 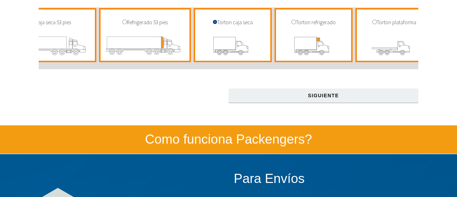 I want to click on img: transporte de carga torton caja seca, so click(x=233, y=47).